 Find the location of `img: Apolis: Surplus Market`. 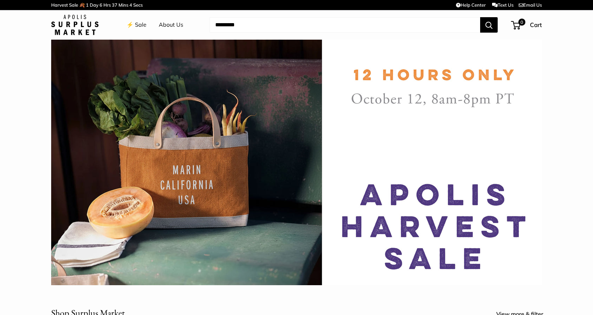

img: Apolis: Surplus Market is located at coordinates (75, 25).